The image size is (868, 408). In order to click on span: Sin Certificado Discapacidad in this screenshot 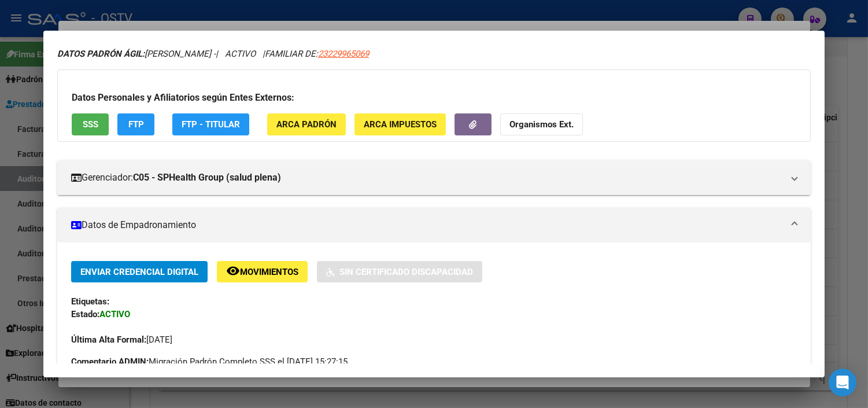, I will do `click(406, 272)`.